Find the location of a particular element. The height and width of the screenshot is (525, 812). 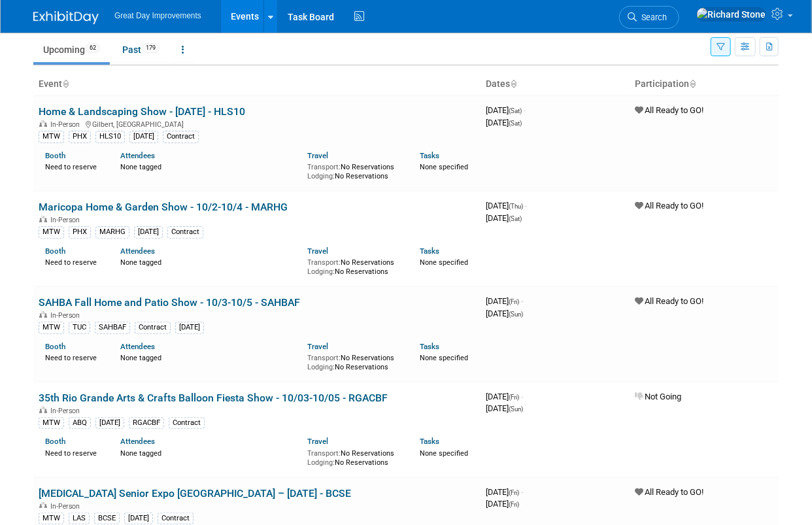

div: HLS10 is located at coordinates (110, 137).